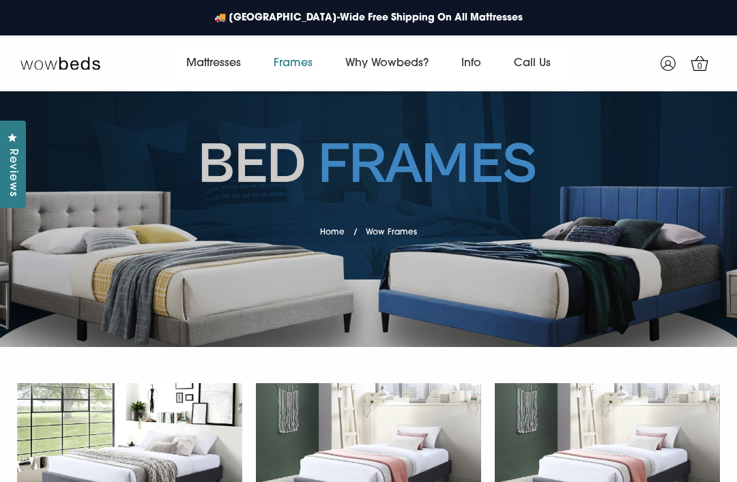 This screenshot has width=737, height=482. I want to click on a: Mattresses, so click(214, 63).